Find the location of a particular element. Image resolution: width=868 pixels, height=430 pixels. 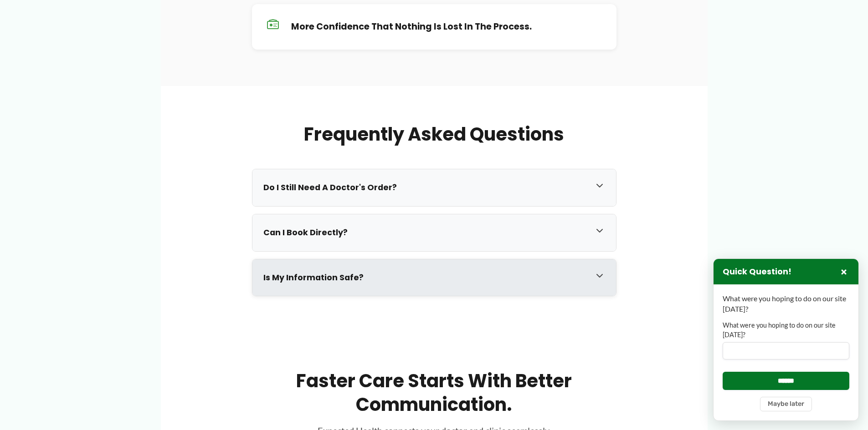

h3: Is my information safe? is located at coordinates (425, 277).